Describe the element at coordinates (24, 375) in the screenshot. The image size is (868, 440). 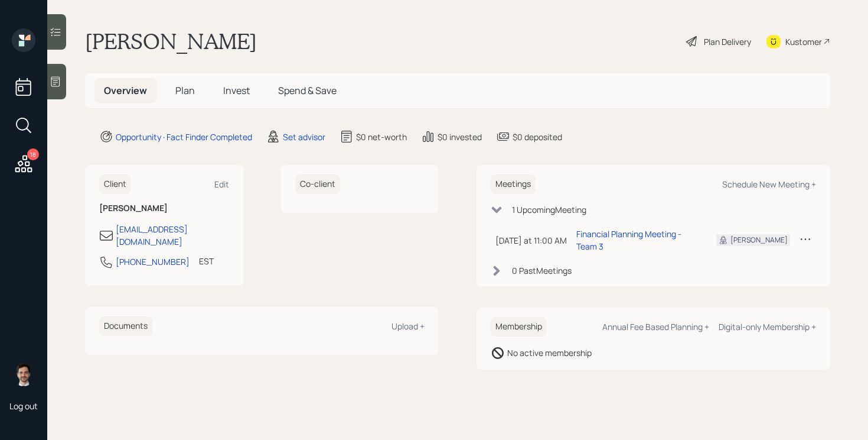
I see `img: jonah-coleman-headshot.png` at that location.